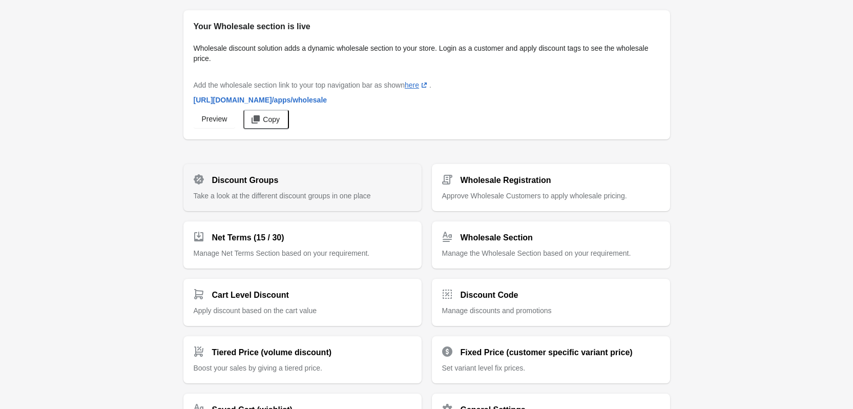  I want to click on h2: Wholesale Registration, so click(506, 180).